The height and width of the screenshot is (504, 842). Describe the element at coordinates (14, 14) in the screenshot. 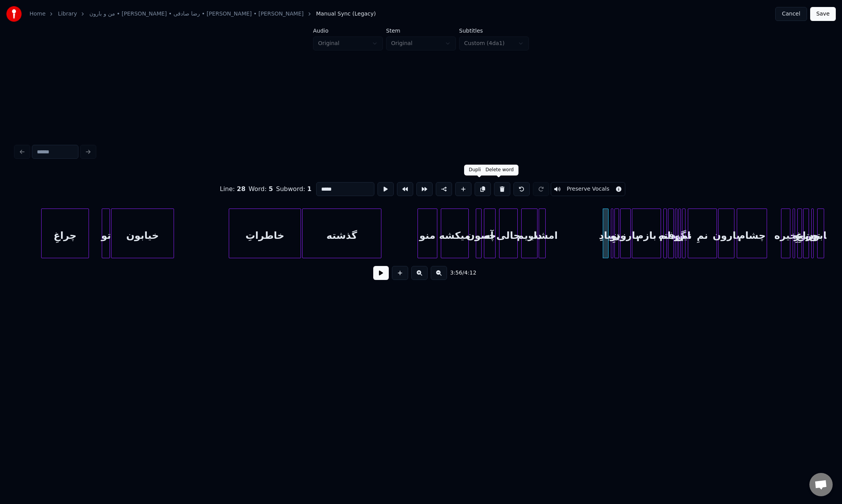

I see `img: youka` at that location.